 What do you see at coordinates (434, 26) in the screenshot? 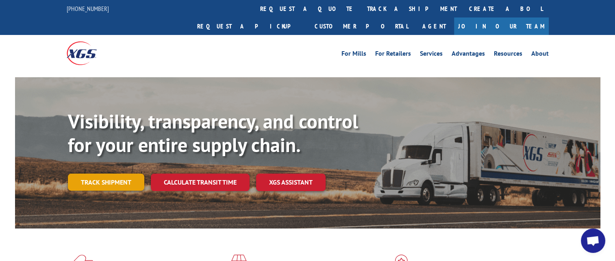
I see `a: Agent` at bounding box center [434, 26].